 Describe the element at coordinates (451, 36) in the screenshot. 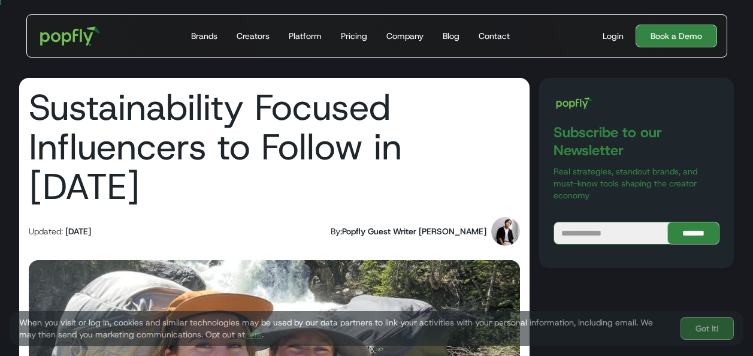

I see `a: Blog` at that location.